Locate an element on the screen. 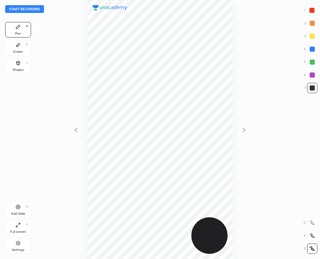 This screenshot has height=259, width=320. div: F is located at coordinates (27, 225).